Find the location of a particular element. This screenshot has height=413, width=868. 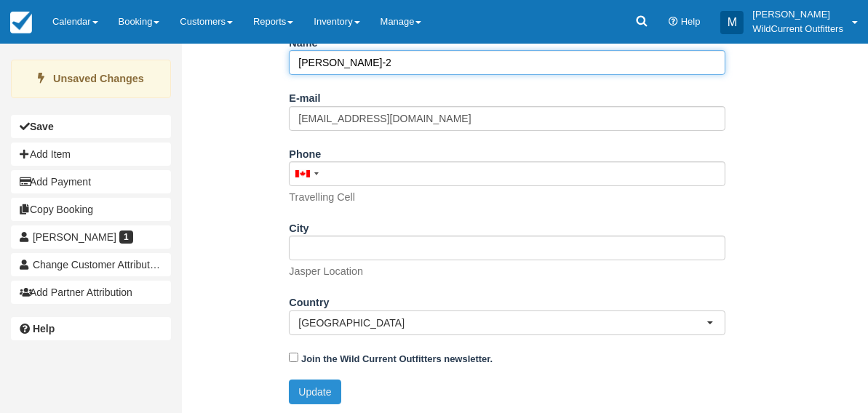

p: Jasper Location is located at coordinates (326, 272).